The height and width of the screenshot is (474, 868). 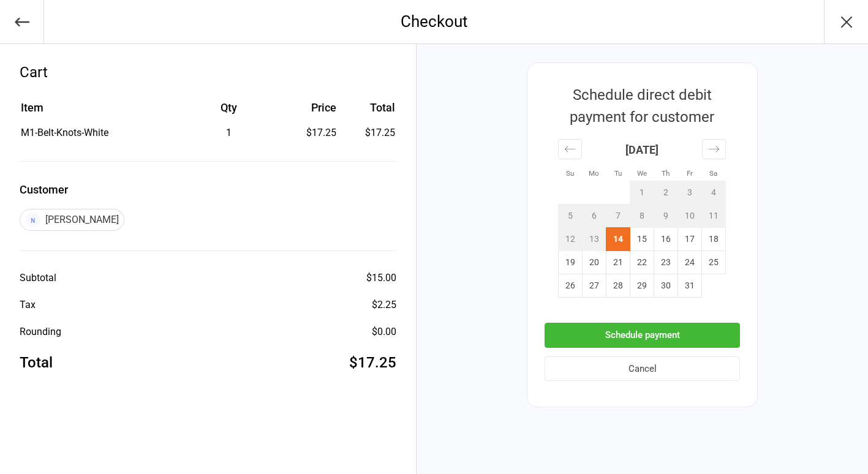 I want to click on small: Fr, so click(x=690, y=173).